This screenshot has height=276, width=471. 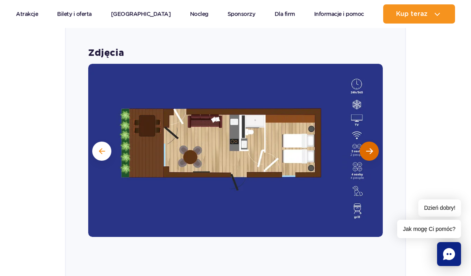 What do you see at coordinates (235, 268) in the screenshot?
I see `strong: Wyposażenie domku` at bounding box center [235, 268].